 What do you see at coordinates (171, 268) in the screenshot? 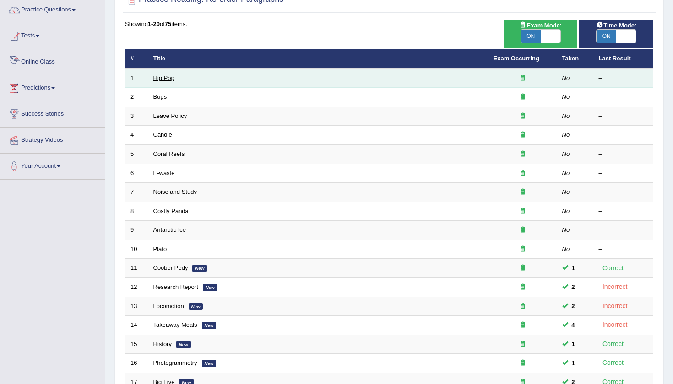
I see `a: Coober Pedy` at bounding box center [171, 268].